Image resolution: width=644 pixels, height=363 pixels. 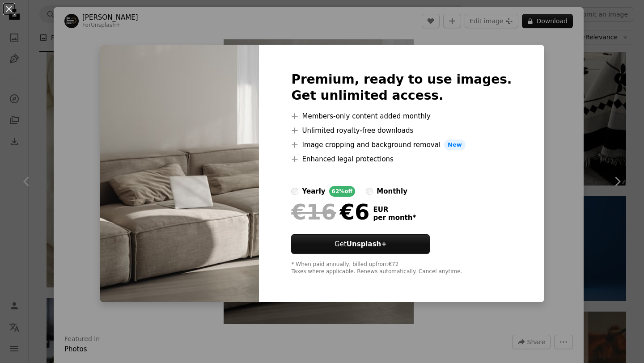 I want to click on input: monthly, so click(x=369, y=192).